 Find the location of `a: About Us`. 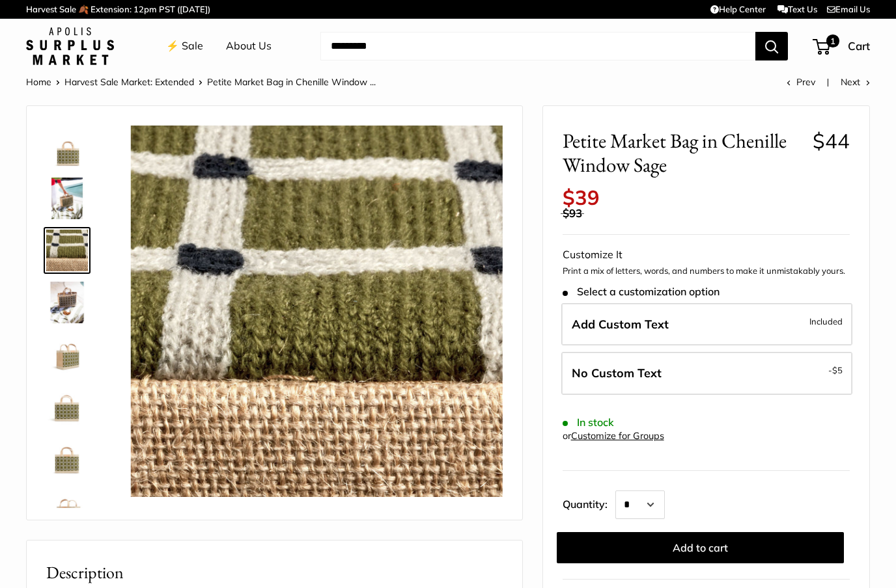

a: About Us is located at coordinates (248, 46).